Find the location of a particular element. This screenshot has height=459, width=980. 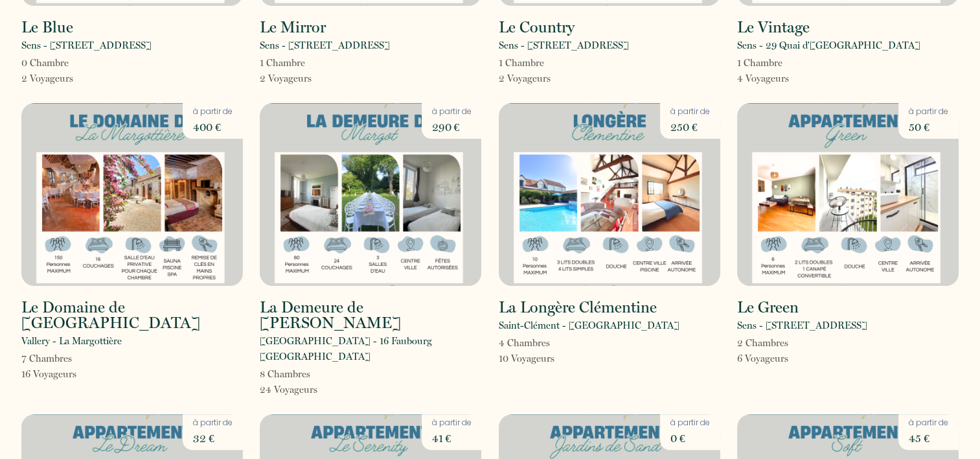

h2: La Longère Clémentine is located at coordinates (578, 307).